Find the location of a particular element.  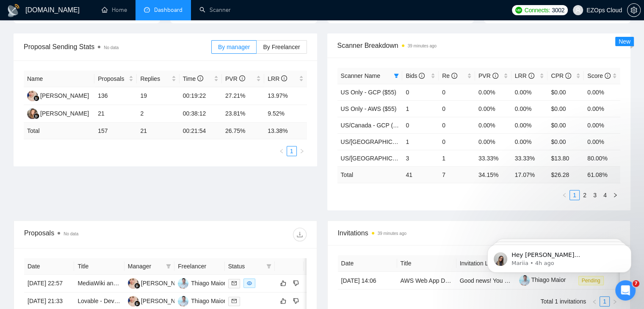

li: 3 is located at coordinates (595, 195).